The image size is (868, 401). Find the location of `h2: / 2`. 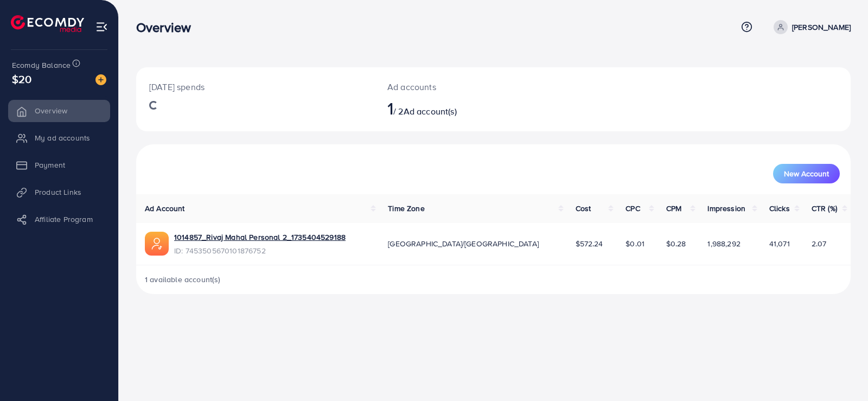

h2: / 2 is located at coordinates (464, 108).